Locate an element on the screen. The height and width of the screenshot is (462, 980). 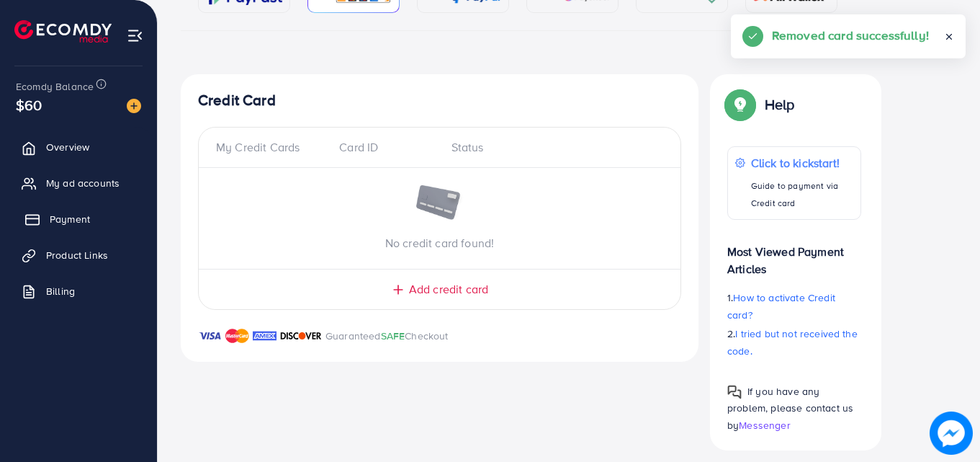
img: menu is located at coordinates (135, 36).